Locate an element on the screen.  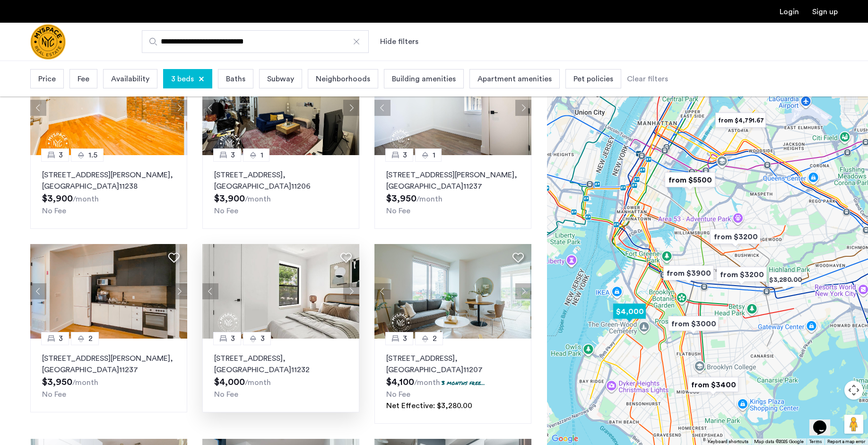
a: Cazamio Logo is located at coordinates (48, 42).